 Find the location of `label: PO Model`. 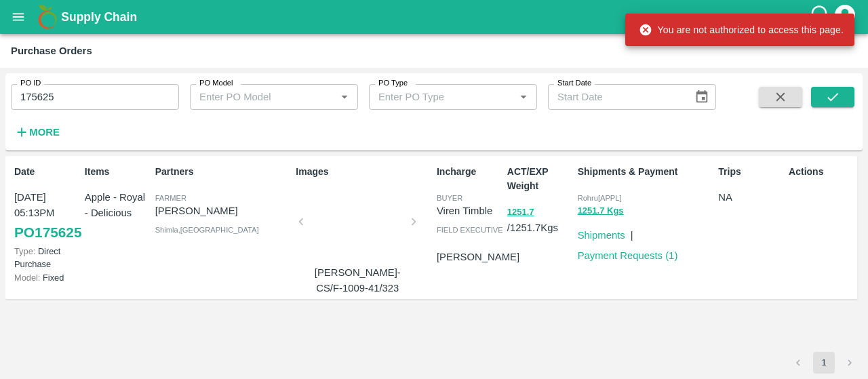

label: PO Model is located at coordinates (217, 84).